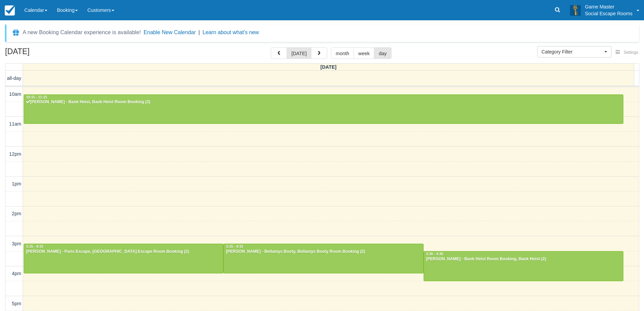 Image resolution: width=644 pixels, height=311 pixels. Describe the element at coordinates (10, 10) in the screenshot. I see `img: checkfront-main-nav-mini-logo.png` at that location.